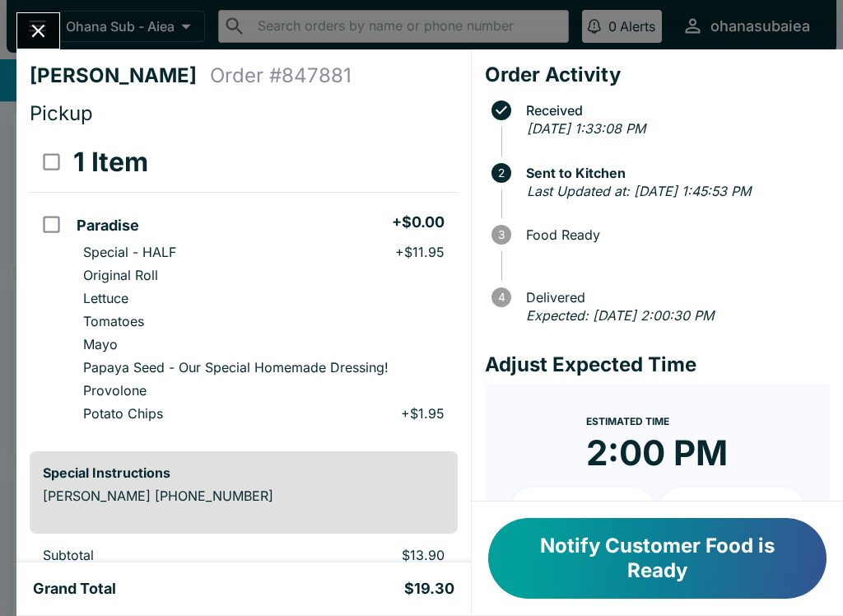 This screenshot has width=843, height=616. What do you see at coordinates (114, 321) in the screenshot?
I see `p: Tomatoes` at bounding box center [114, 321].